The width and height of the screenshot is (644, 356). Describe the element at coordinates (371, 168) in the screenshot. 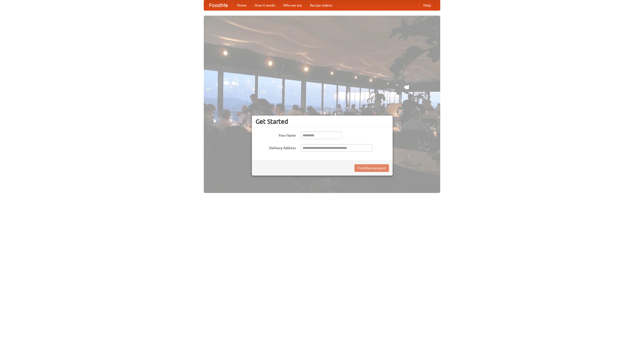

I see `button: Find Restaurants!` at that location.